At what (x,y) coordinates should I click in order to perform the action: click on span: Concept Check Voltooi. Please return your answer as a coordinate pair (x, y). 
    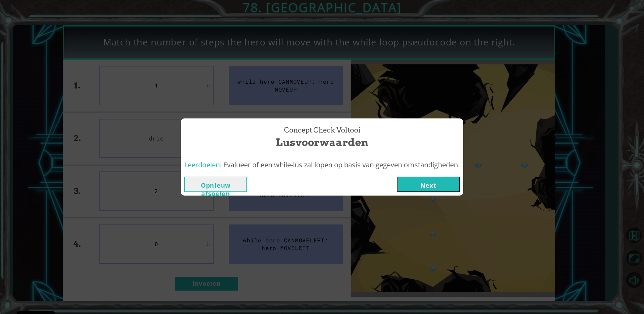
    Looking at the image, I should click on (322, 131).